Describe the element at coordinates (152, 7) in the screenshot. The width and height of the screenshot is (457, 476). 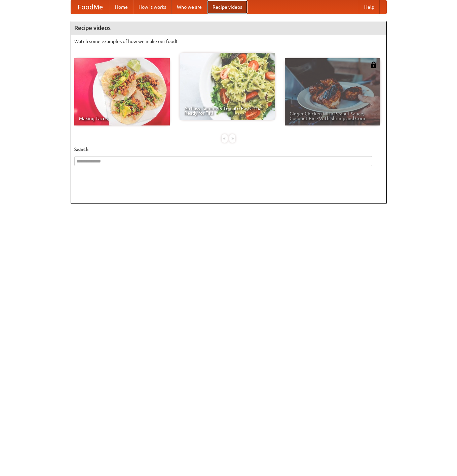
I see `a: How it works` at that location.